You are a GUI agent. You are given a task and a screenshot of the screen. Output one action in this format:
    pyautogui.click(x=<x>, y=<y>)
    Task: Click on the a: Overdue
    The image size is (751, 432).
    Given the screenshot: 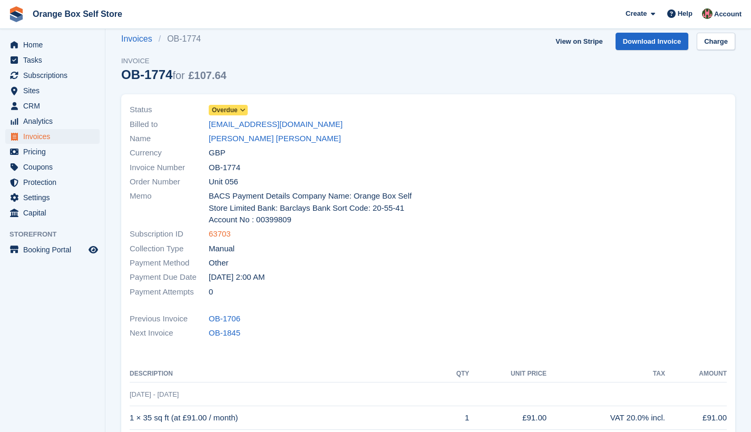 What is the action you would take?
    pyautogui.click(x=228, y=110)
    